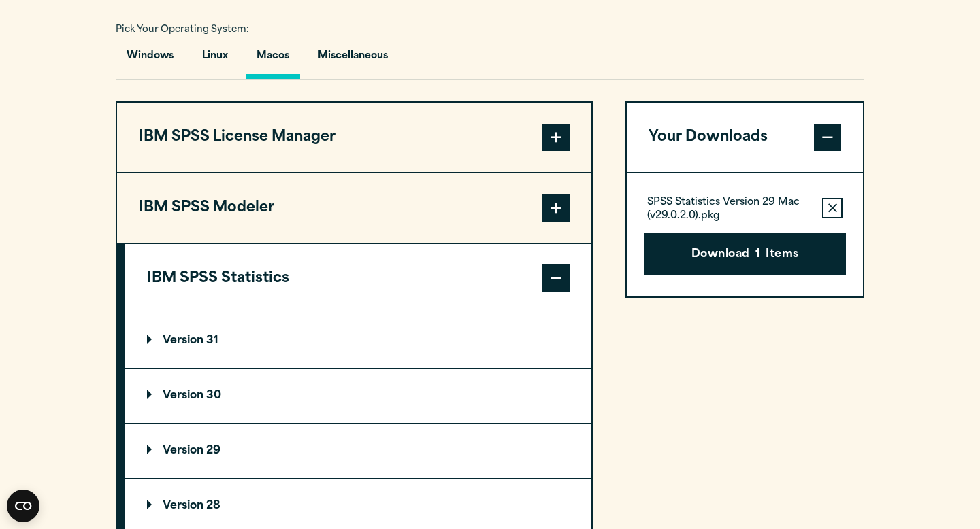 The image size is (980, 529). Describe the element at coordinates (354, 138) in the screenshot. I see `button: IBM SPSS License Manager` at that location.